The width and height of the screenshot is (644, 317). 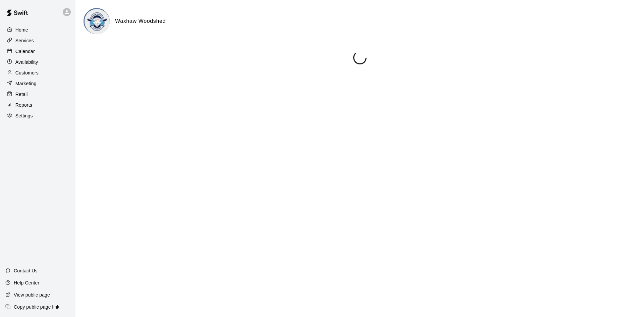 I want to click on div: Reports, so click(x=38, y=105).